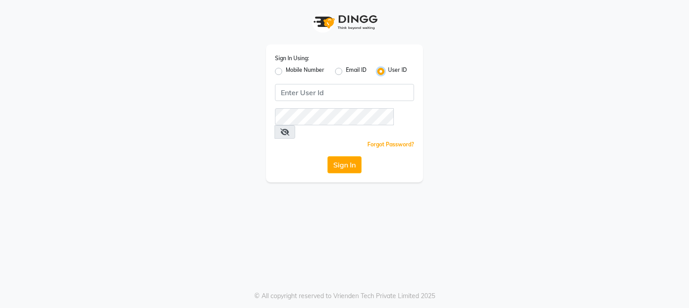 The width and height of the screenshot is (689, 308). Describe the element at coordinates (292, 58) in the screenshot. I see `label: Sign In Using:` at that location.